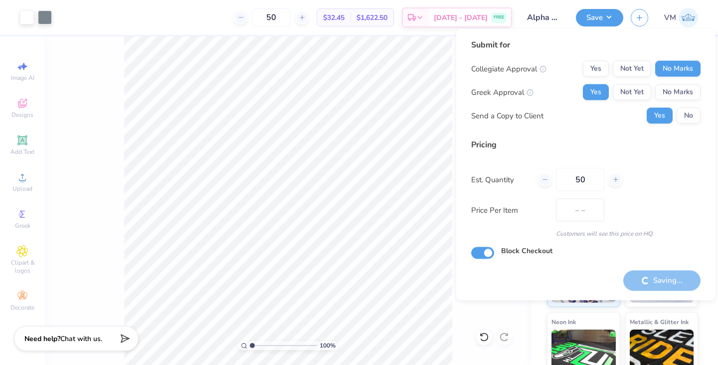 Image resolution: width=718 pixels, height=365 pixels. I want to click on strong: Need help?, so click(42, 338).